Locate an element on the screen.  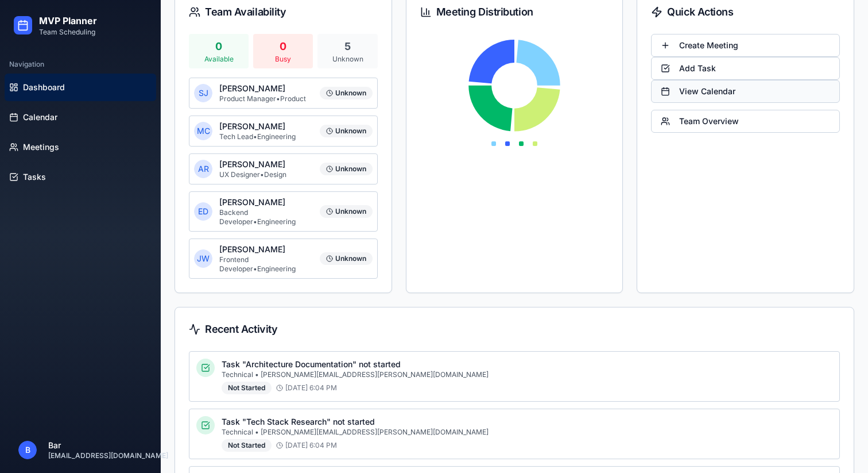
h2: MVP Planner is located at coordinates (68, 21).